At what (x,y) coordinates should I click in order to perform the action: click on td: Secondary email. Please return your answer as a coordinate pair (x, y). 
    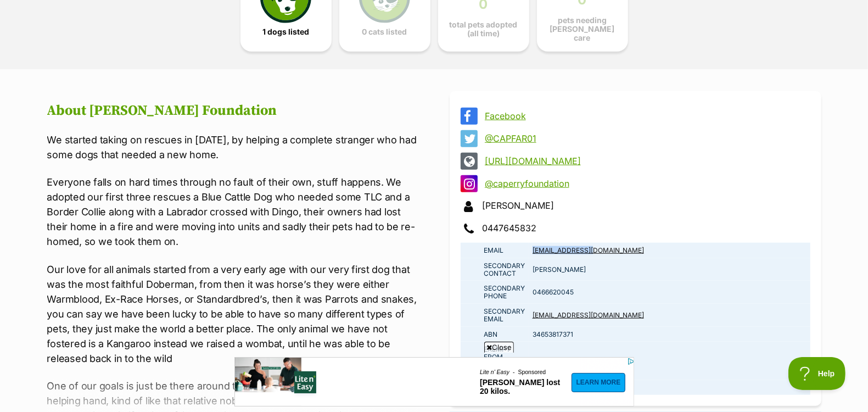
    Looking at the image, I should click on (494, 315).